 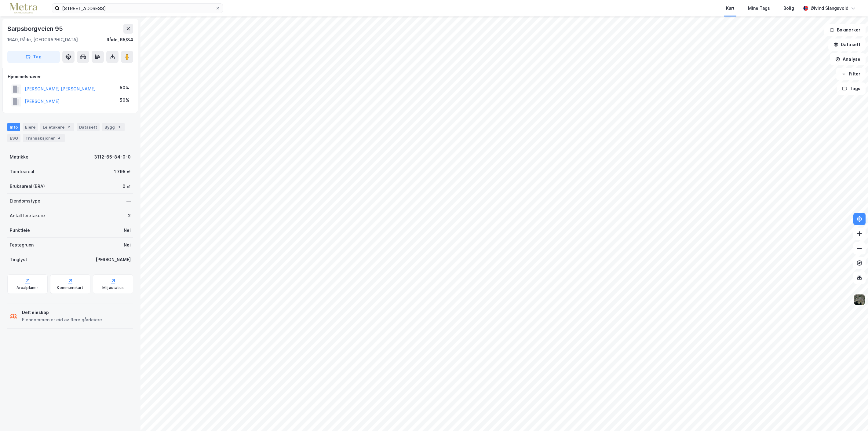 What do you see at coordinates (122, 172) in the screenshot?
I see `div: 1 795 ㎡` at bounding box center [122, 172].